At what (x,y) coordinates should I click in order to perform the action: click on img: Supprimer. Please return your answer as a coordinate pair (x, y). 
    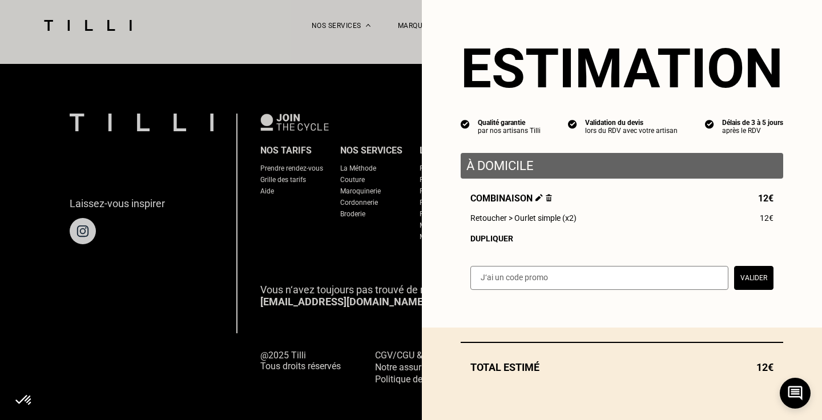
    Looking at the image, I should click on (549, 198).